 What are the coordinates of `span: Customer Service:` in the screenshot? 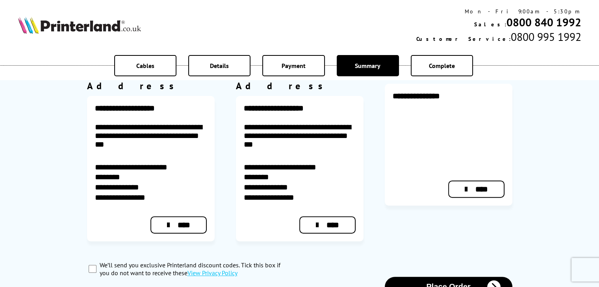 It's located at (463, 39).